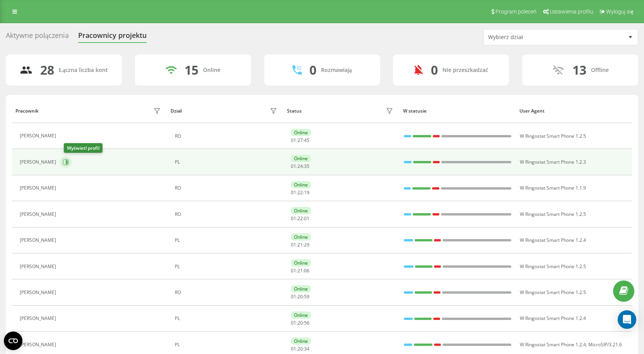 Image resolution: width=644 pixels, height=354 pixels. What do you see at coordinates (534, 37) in the screenshot?
I see `div: Wybierz dział` at bounding box center [534, 37].